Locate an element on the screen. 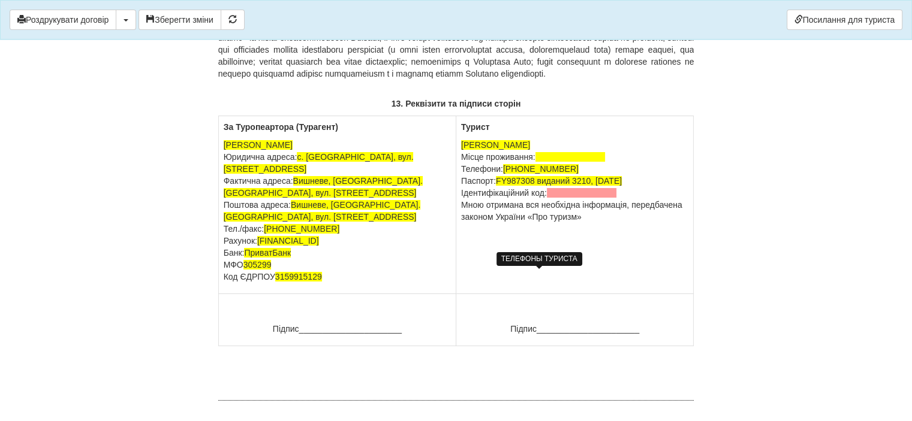  p: 13. Реквізити та підписи сторін is located at coordinates (456, 104).